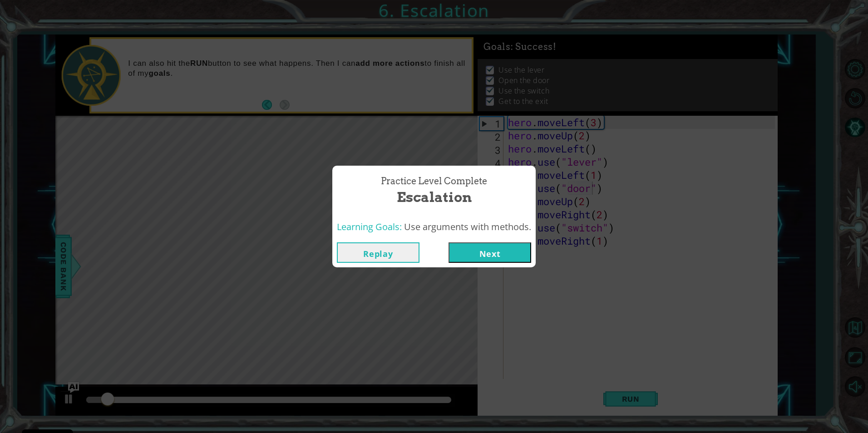 This screenshot has width=868, height=433. I want to click on button: Replay, so click(379, 252).